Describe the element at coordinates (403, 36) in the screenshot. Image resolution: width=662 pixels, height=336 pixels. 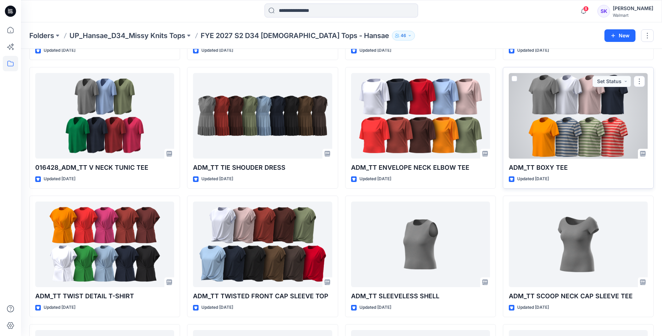
I see `button: 46` at that location.